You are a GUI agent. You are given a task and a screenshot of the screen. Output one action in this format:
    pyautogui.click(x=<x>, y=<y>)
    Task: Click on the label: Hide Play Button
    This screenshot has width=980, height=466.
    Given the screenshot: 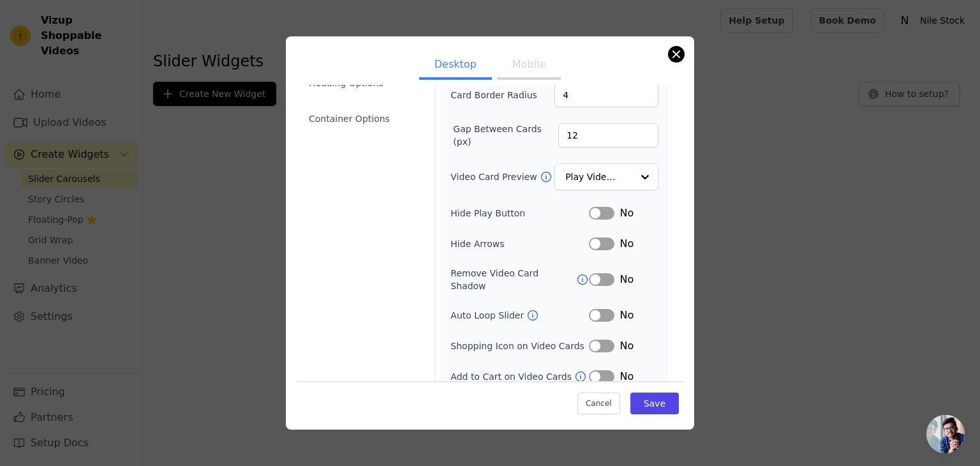 What is the action you would take?
    pyautogui.click(x=519, y=213)
    